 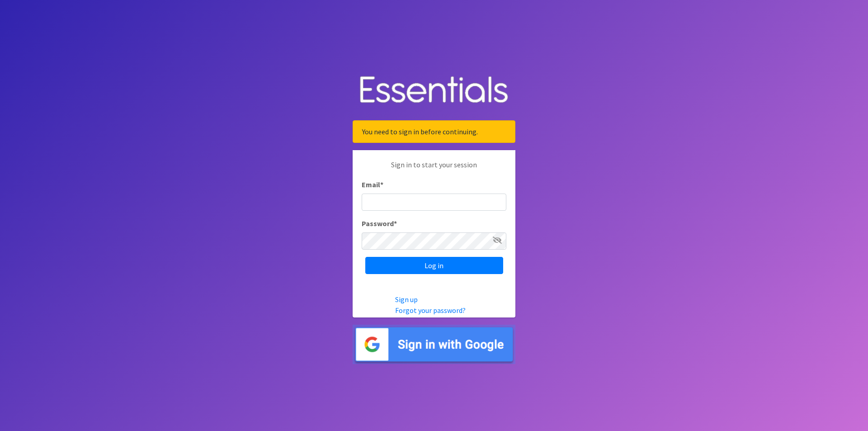 I want to click on label: Password, so click(x=379, y=224).